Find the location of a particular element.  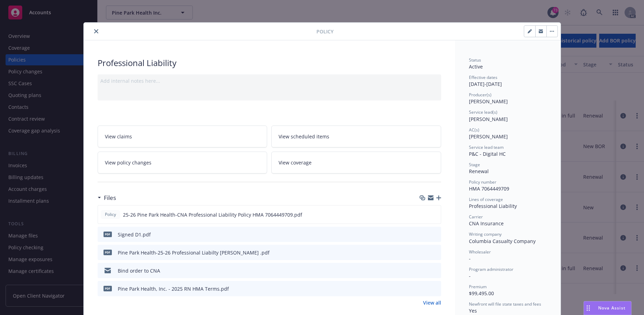

span: Newfront will file state taxes and fees is located at coordinates (505, 304).